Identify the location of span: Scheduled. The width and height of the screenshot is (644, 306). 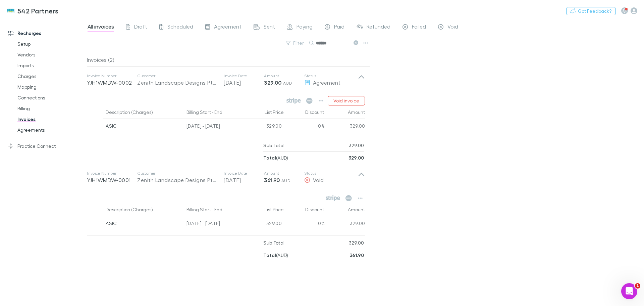
(180, 27).